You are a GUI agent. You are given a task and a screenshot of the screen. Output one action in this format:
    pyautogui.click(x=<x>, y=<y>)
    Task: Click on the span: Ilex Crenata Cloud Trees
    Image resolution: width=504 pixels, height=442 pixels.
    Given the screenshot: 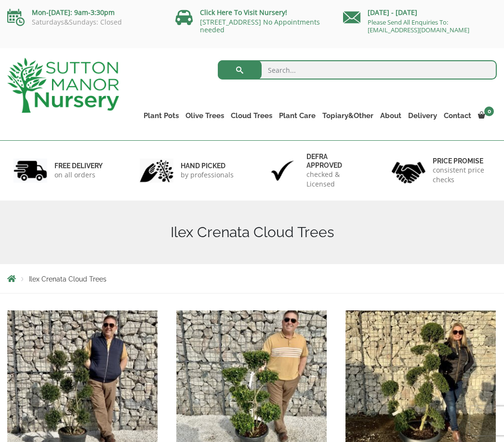 What is the action you would take?
    pyautogui.click(x=68, y=279)
    